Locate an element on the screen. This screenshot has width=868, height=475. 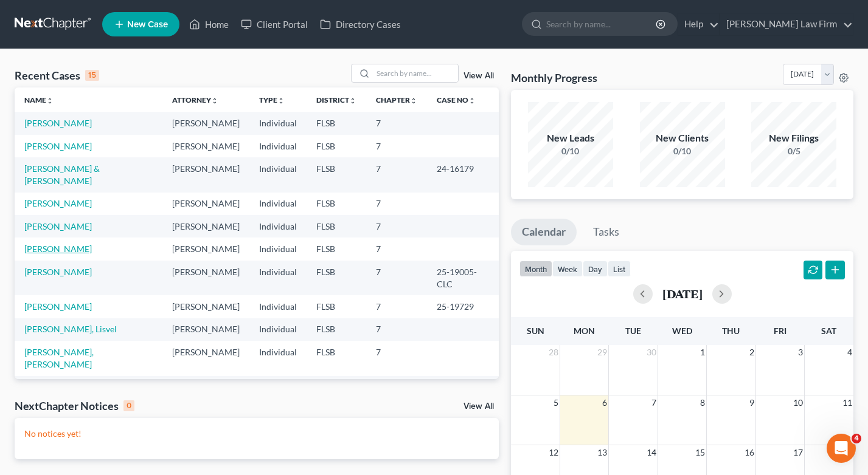
td: 25-19005-CLC is located at coordinates (463, 278).